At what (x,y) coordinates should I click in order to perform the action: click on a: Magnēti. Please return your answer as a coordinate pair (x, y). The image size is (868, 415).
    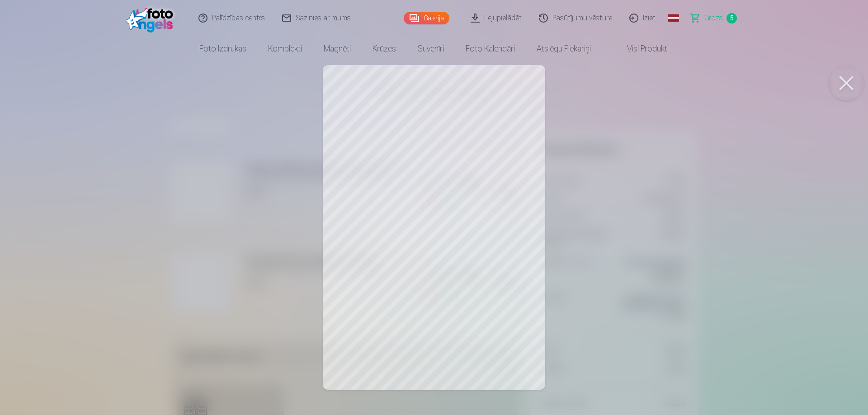
    Looking at the image, I should click on (338, 49).